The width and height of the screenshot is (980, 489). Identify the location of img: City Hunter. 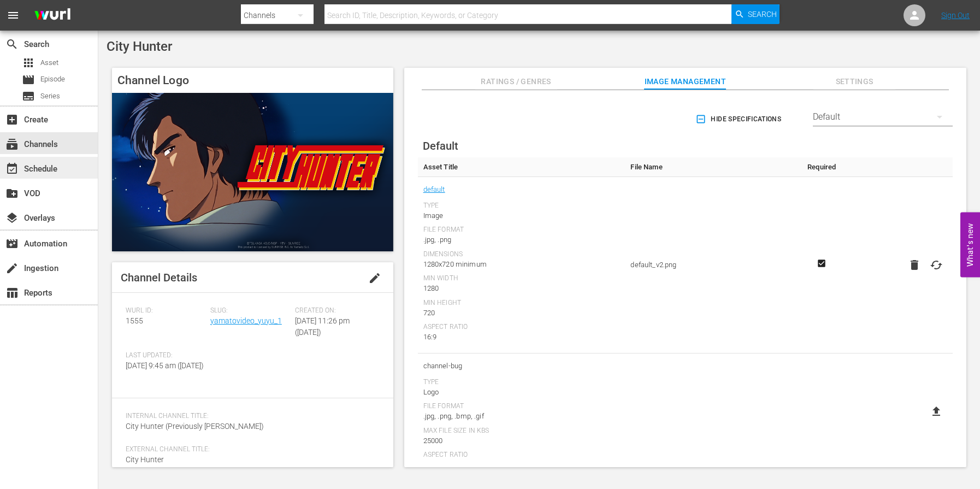
(252, 171).